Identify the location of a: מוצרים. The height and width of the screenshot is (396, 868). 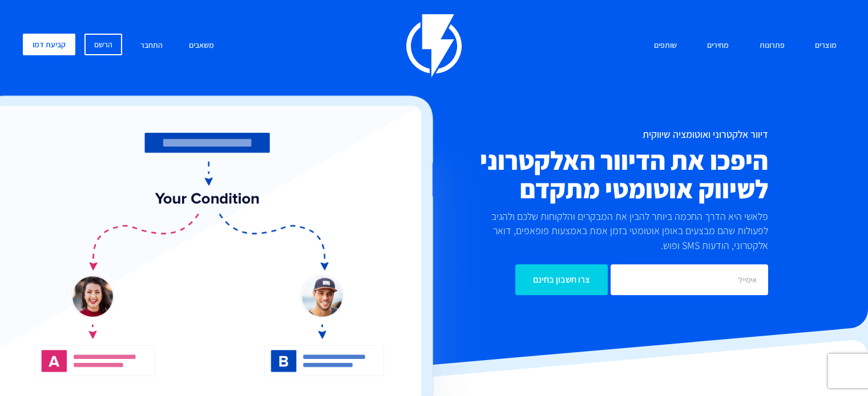
(826, 46).